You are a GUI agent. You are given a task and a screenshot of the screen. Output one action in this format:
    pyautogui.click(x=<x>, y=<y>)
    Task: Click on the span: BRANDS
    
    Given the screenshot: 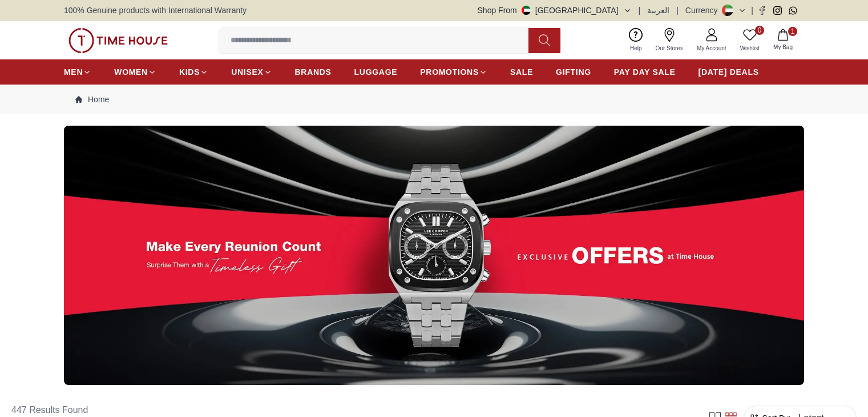 What is the action you would take?
    pyautogui.click(x=313, y=72)
    